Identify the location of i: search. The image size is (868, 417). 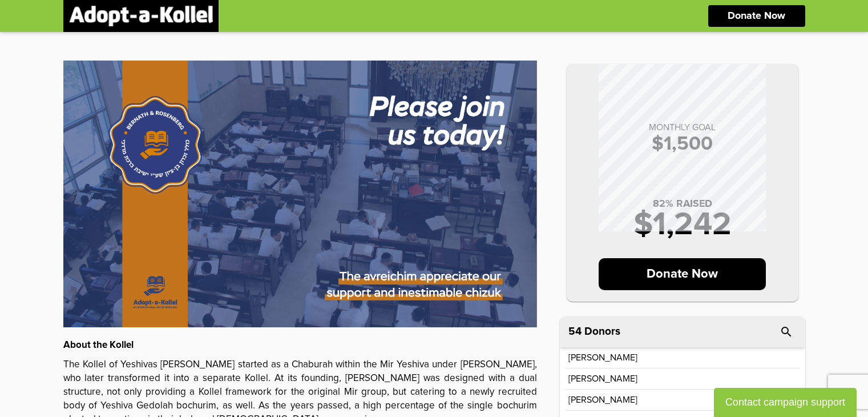
(786, 332).